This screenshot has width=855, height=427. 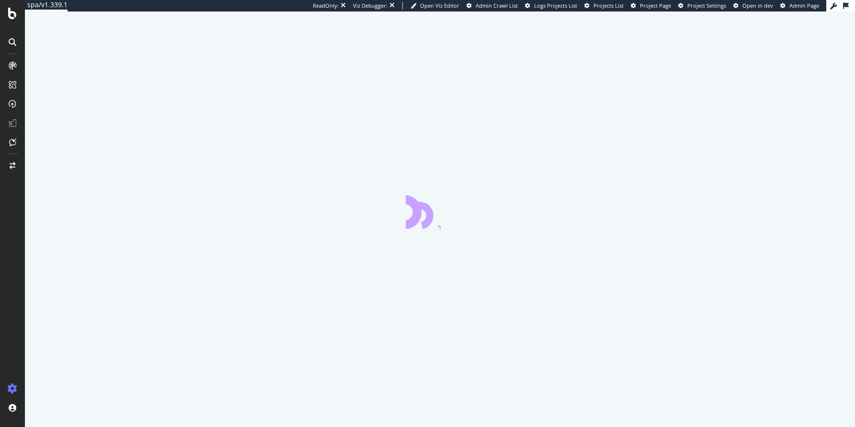 What do you see at coordinates (440, 212) in the screenshot?
I see `div: animation` at bounding box center [440, 212].